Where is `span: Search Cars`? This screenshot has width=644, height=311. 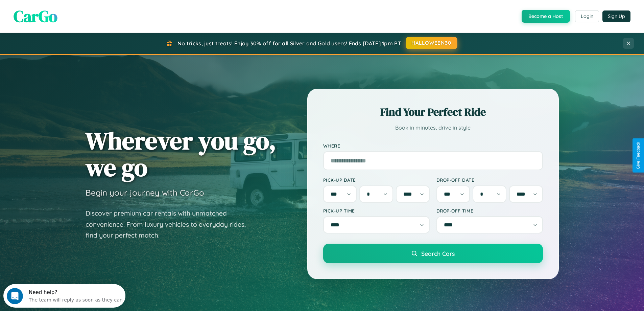
span: Search Cars is located at coordinates (438, 254).